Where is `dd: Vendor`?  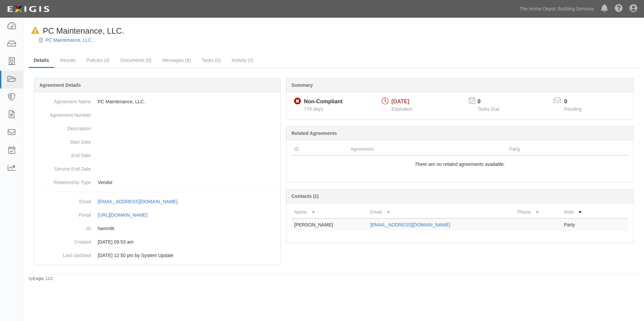
dd: Vendor is located at coordinates (157, 182).